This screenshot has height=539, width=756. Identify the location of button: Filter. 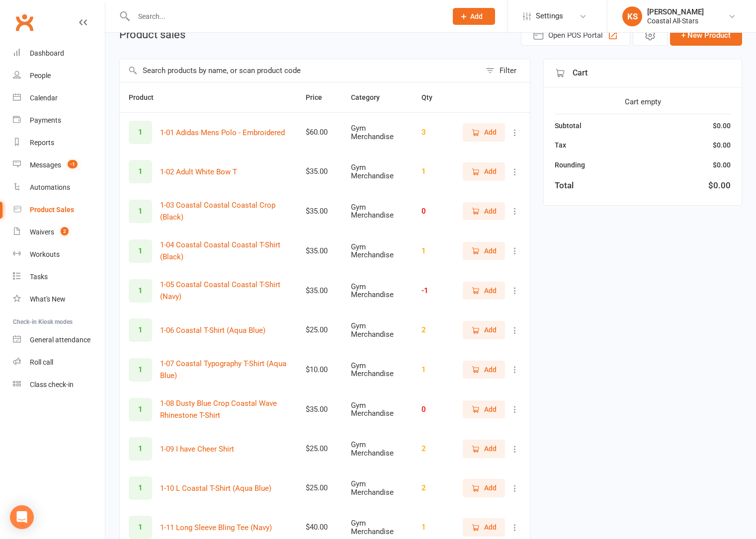
(505, 70).